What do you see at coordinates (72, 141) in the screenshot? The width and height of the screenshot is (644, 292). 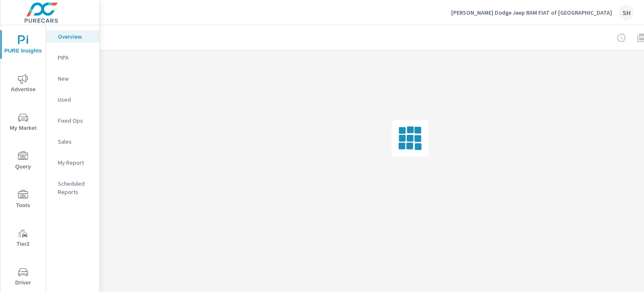 I see `div: Sales` at bounding box center [72, 141].